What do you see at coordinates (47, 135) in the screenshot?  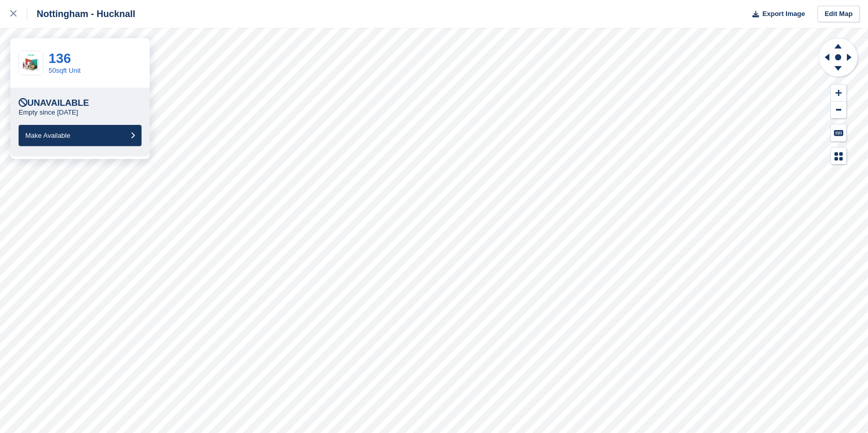 I see `span: Make Available` at bounding box center [47, 135].